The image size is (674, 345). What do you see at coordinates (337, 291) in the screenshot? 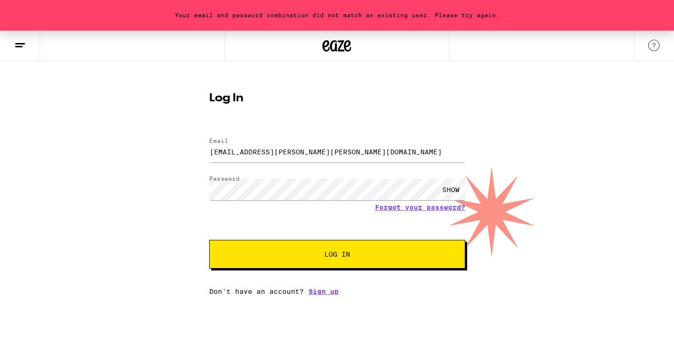
I see `div: Don't have an account?` at bounding box center [337, 291].